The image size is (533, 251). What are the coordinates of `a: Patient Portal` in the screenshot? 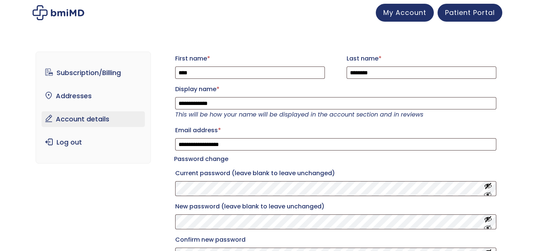 It's located at (470, 13).